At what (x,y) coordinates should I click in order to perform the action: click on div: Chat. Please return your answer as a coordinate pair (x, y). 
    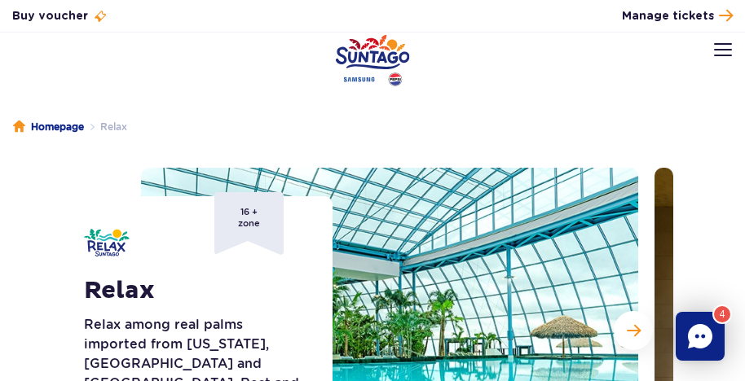
    Looking at the image, I should click on (700, 337).